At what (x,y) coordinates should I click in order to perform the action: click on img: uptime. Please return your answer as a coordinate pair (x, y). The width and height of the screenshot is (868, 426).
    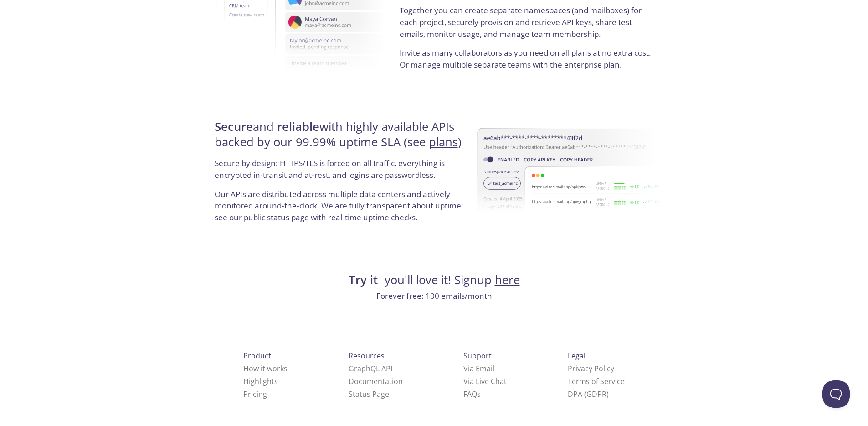
    Looking at the image, I should click on (571, 172).